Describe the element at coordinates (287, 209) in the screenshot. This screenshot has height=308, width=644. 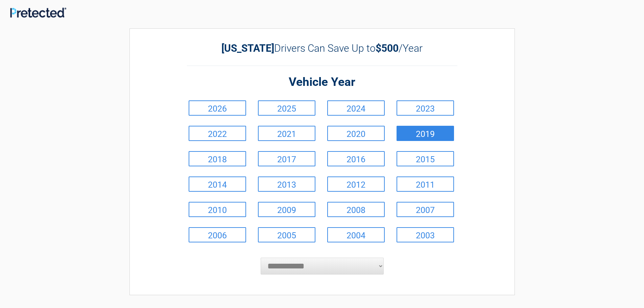
I see `a: 2009` at that location.